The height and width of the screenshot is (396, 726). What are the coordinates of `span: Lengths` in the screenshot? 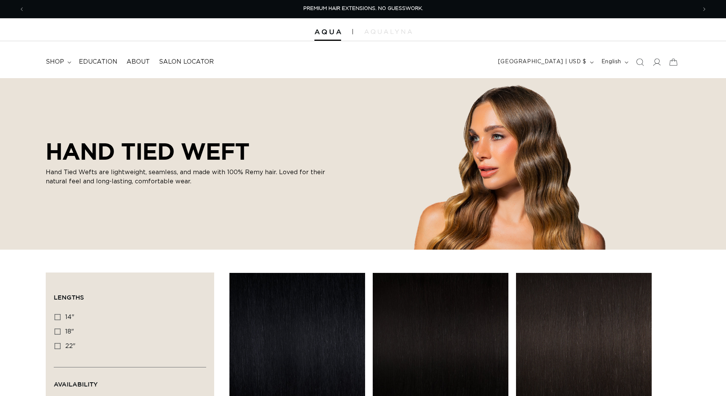 It's located at (69, 297).